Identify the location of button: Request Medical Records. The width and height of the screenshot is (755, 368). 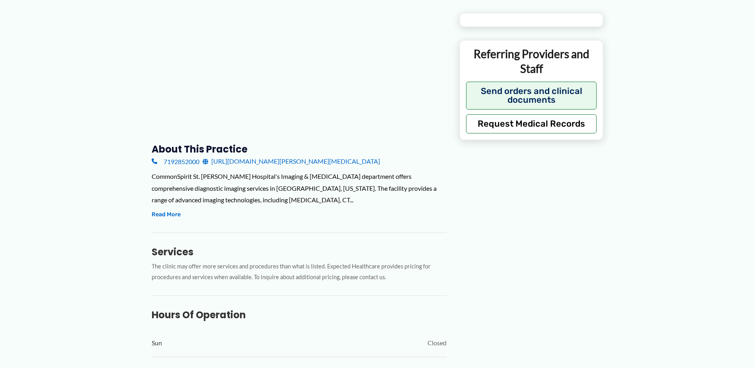
(531, 124).